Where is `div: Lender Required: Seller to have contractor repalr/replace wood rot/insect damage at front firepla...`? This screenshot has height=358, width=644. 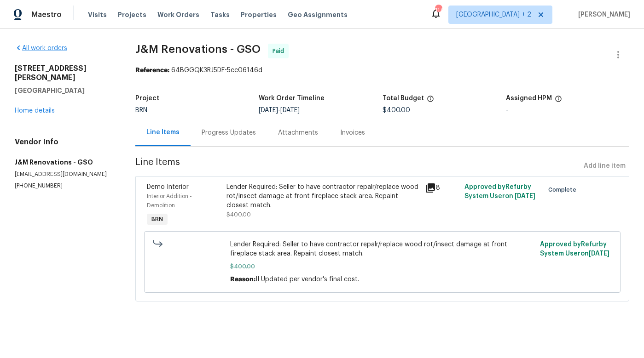 div: Lender Required: Seller to have contractor repalr/replace wood rot/insect damage at front firepla... is located at coordinates (323, 196).